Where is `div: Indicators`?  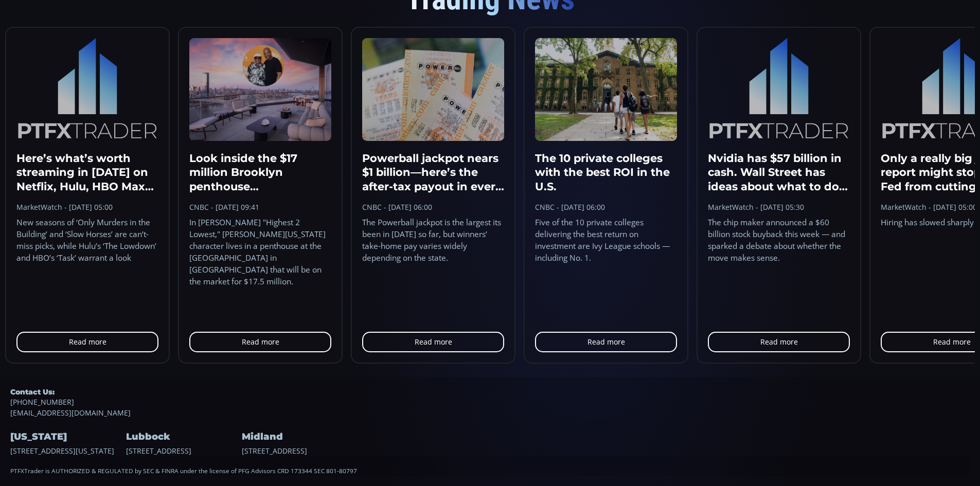 div: Indicators is located at coordinates (207, 10).